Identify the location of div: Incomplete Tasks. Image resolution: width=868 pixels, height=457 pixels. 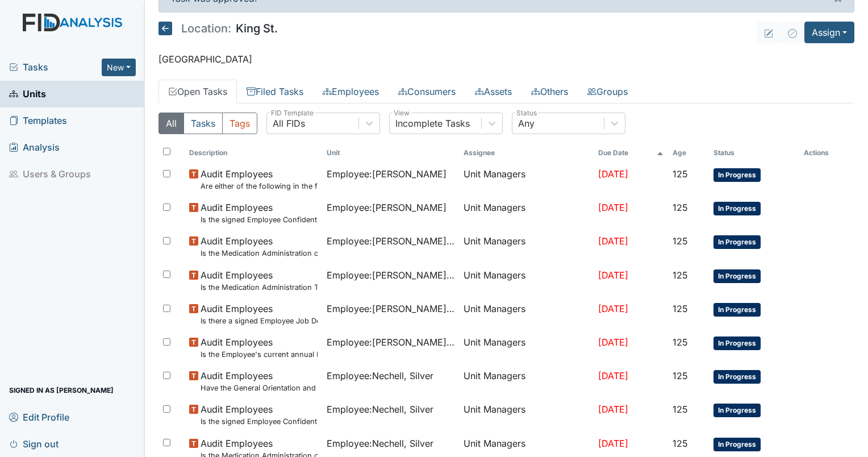
(432, 124).